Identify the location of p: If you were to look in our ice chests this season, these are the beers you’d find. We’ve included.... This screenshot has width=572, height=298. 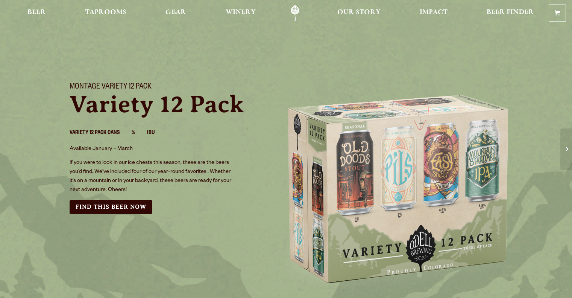
(153, 176).